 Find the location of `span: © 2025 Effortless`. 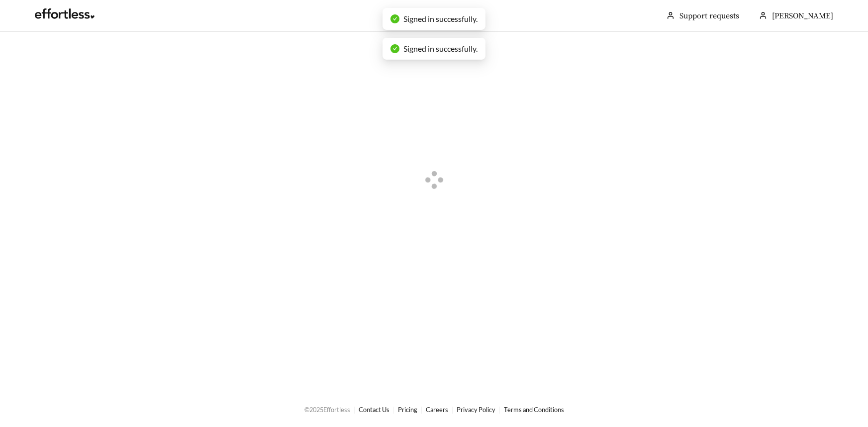

span: © 2025 Effortless is located at coordinates (328, 410).